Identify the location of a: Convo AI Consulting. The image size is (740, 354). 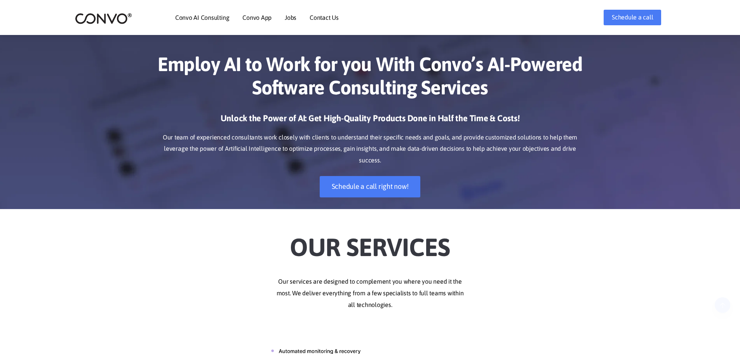
(202, 17).